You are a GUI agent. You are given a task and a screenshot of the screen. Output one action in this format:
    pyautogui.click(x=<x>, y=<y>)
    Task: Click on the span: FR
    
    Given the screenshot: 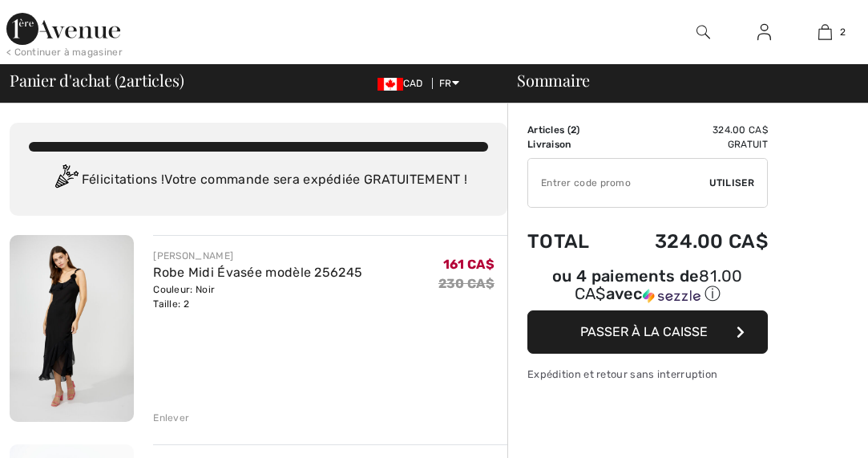 What is the action you would take?
    pyautogui.click(x=449, y=83)
    